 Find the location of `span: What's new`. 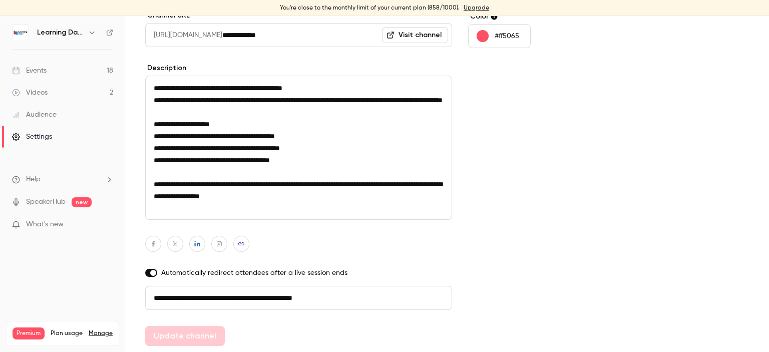

span: What's new is located at coordinates (45, 224).